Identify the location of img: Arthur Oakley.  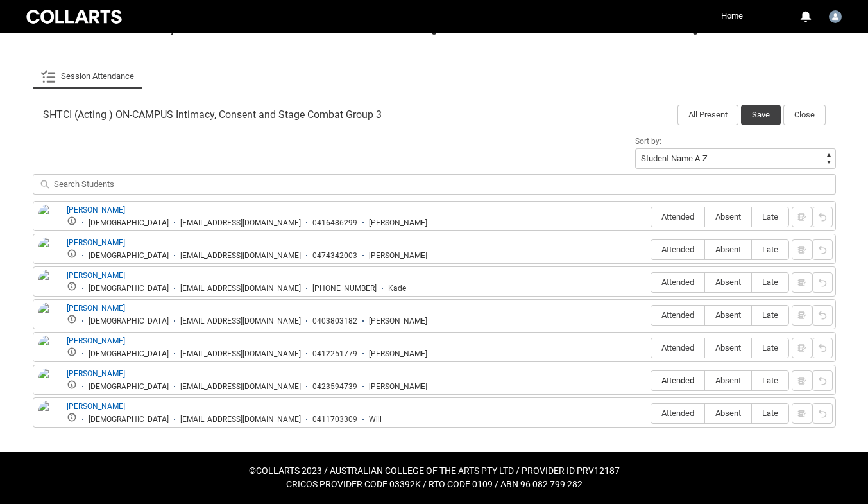
(49, 251).